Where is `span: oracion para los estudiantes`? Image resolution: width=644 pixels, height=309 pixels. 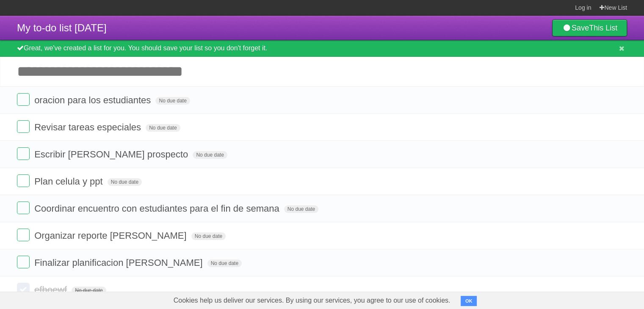 span: oracion para los estudiantes is located at coordinates (93, 100).